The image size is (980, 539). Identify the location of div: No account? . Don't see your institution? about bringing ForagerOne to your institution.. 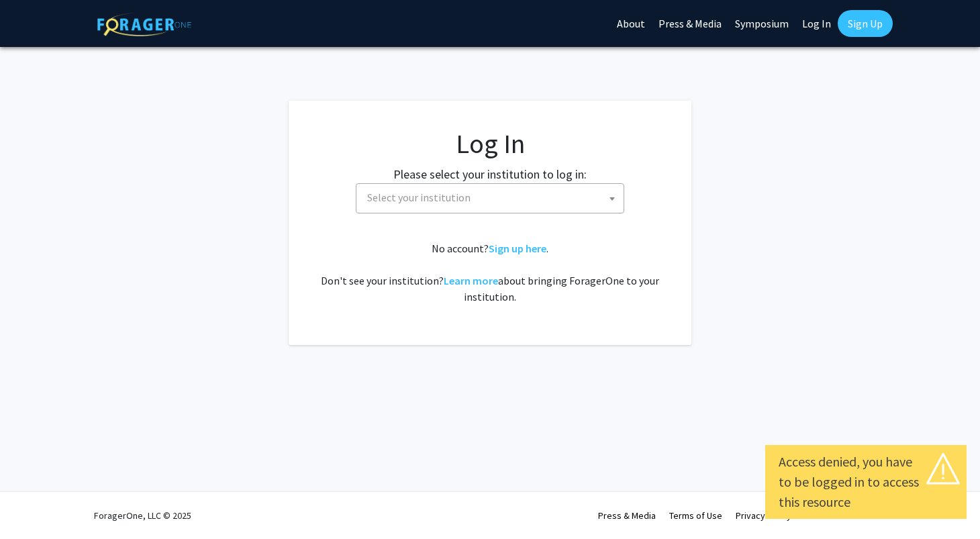
(490, 273).